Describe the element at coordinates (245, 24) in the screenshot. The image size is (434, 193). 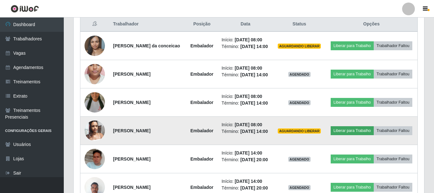
I see `th: Data` at that location.